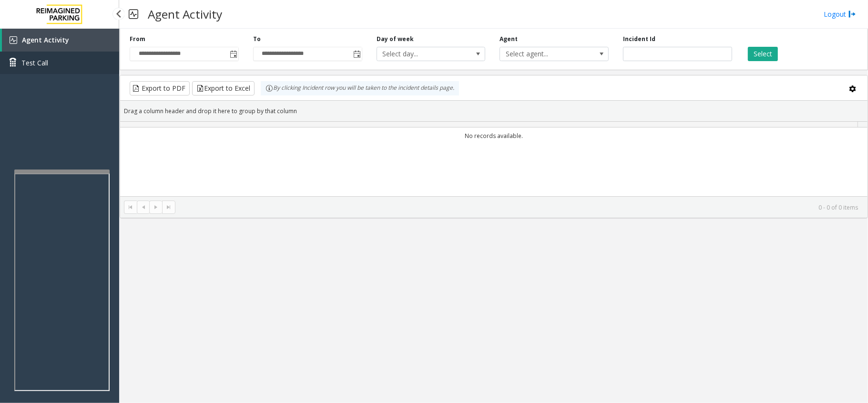  Describe the element at coordinates (134, 14) in the screenshot. I see `img: pageIcon` at that location.